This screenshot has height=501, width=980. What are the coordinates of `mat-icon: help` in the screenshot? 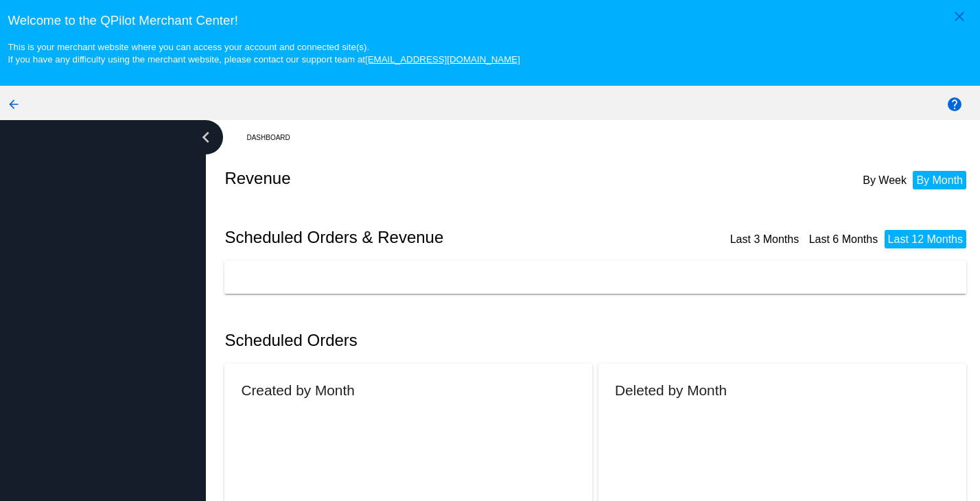 It's located at (955, 104).